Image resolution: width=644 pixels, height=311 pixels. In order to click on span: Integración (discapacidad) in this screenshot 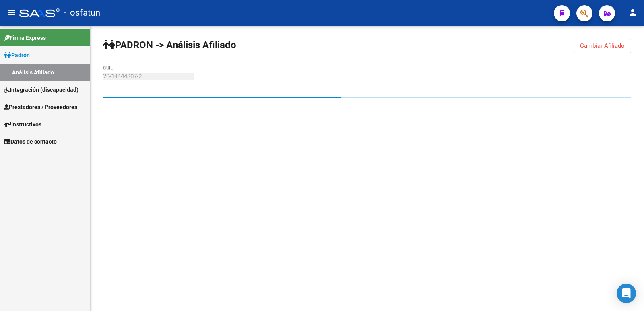, I will do `click(41, 90)`.